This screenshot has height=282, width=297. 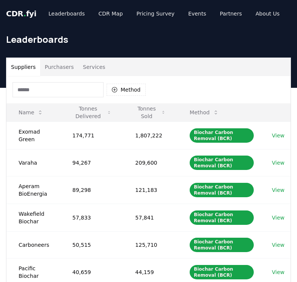 I want to click on button: Tonnes Sold, so click(x=150, y=113).